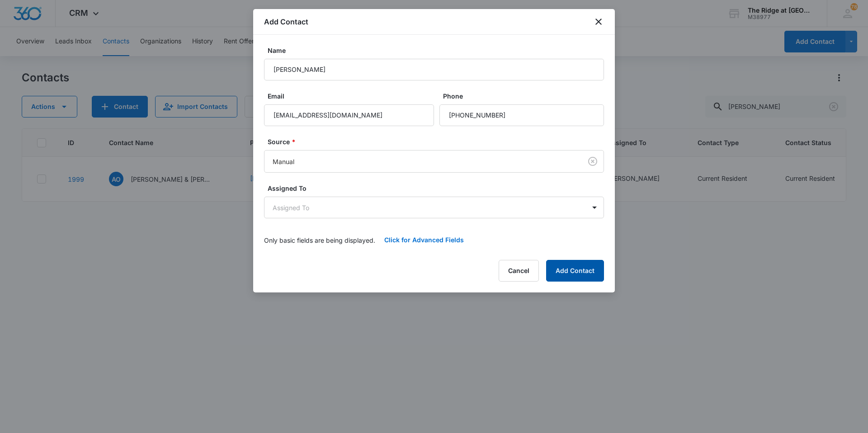 The image size is (868, 433). What do you see at coordinates (598, 22) in the screenshot?
I see `button: close` at bounding box center [598, 22].